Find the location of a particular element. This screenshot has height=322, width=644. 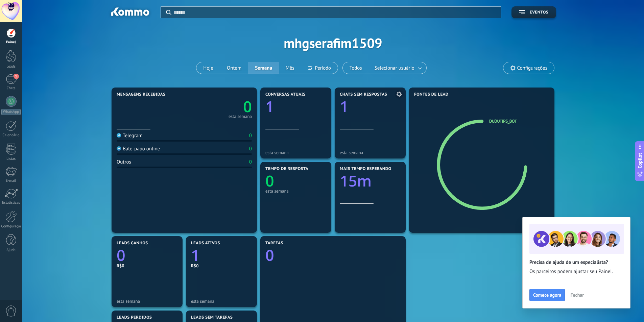

button: Eventos is located at coordinates (533, 12).